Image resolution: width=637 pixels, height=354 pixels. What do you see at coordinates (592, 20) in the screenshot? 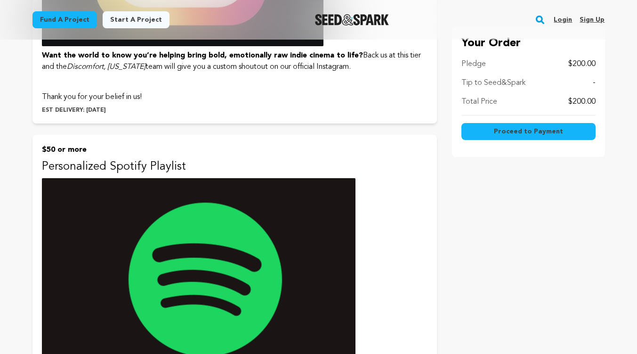
I see `a: Sign up` at bounding box center [592, 20].